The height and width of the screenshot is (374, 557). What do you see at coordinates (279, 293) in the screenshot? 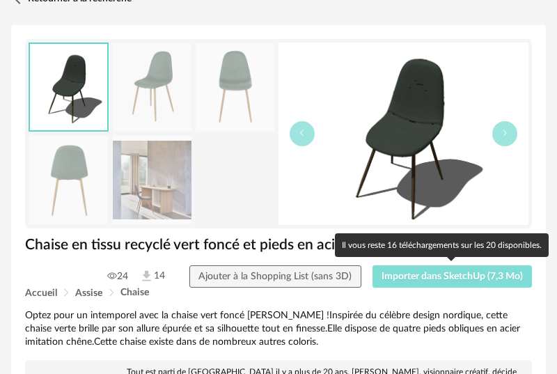
I see `div: Breadcrumb` at bounding box center [279, 293].